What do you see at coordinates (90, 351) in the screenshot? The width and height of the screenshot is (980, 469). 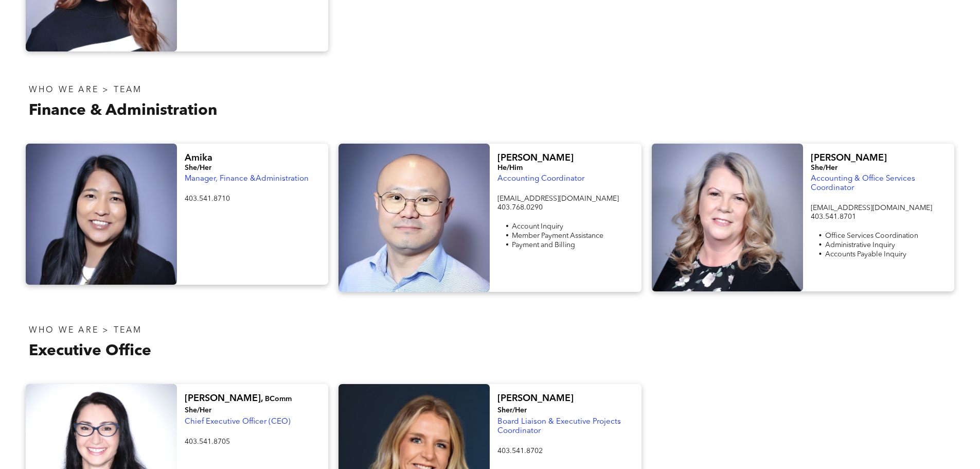 I see `span: Executive Office` at bounding box center [90, 351].